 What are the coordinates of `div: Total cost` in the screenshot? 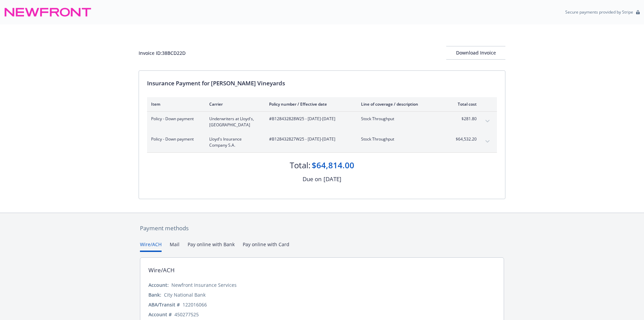 It's located at (464, 104).